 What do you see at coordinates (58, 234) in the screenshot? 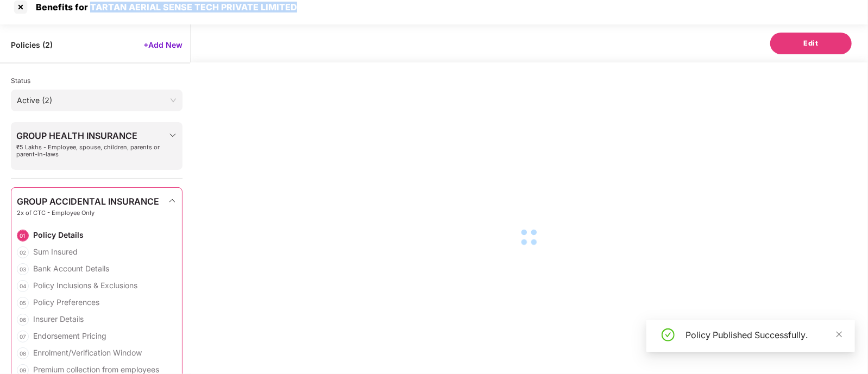
I see `div: Policy Details` at bounding box center [58, 234].